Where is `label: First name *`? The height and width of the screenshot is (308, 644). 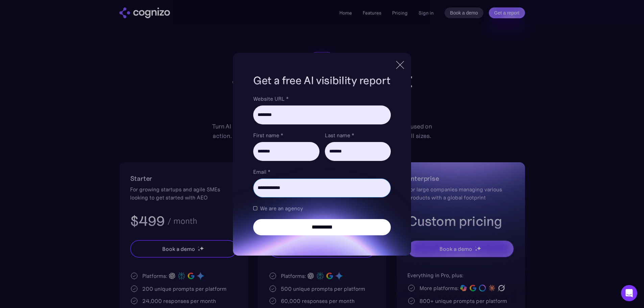 label: First name * is located at coordinates (286, 135).